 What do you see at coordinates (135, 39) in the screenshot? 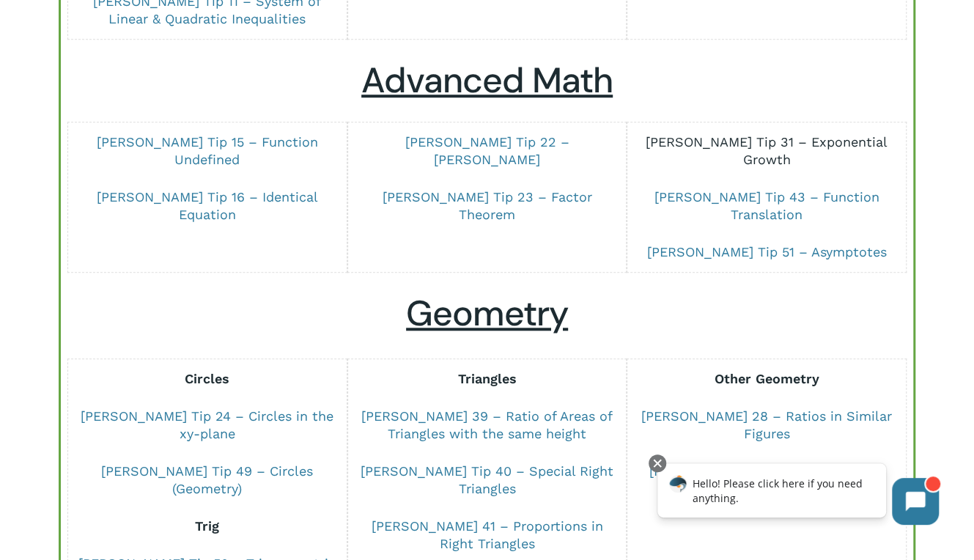
I see `span: Hello! Please click here if you need anything.` at bounding box center [135, 39].